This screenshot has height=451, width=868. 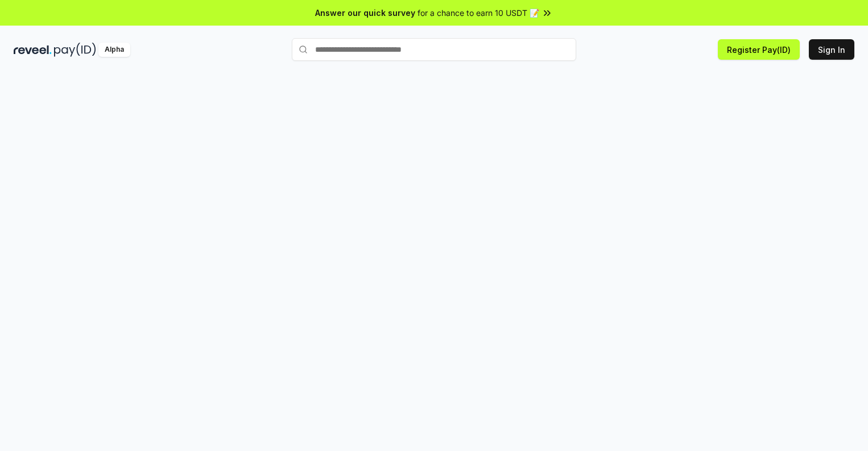 What do you see at coordinates (114, 49) in the screenshot?
I see `div: Alpha` at bounding box center [114, 49].